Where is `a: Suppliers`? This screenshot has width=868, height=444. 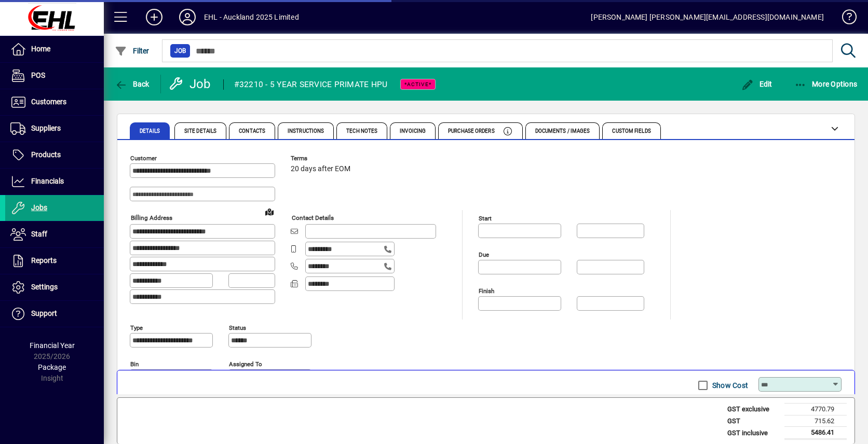 a: Suppliers is located at coordinates (55, 129).